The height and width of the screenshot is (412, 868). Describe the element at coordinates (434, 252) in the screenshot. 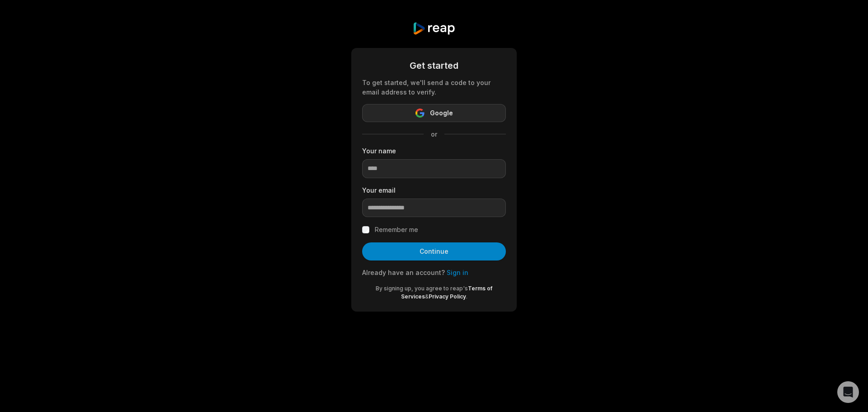

I see `button: Continue` at that location.